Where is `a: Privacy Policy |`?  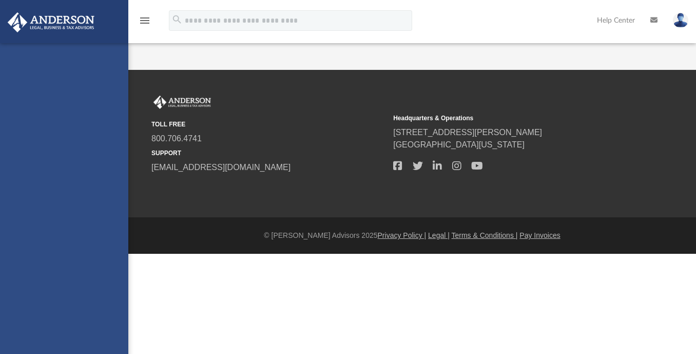
a: Privacy Policy | is located at coordinates (402, 235).